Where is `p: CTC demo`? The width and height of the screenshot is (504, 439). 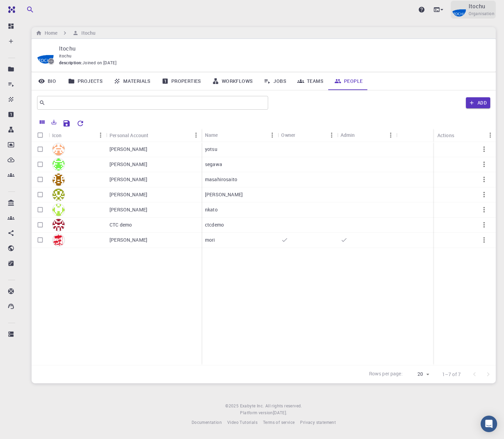 p: CTC demo is located at coordinates (121, 225).